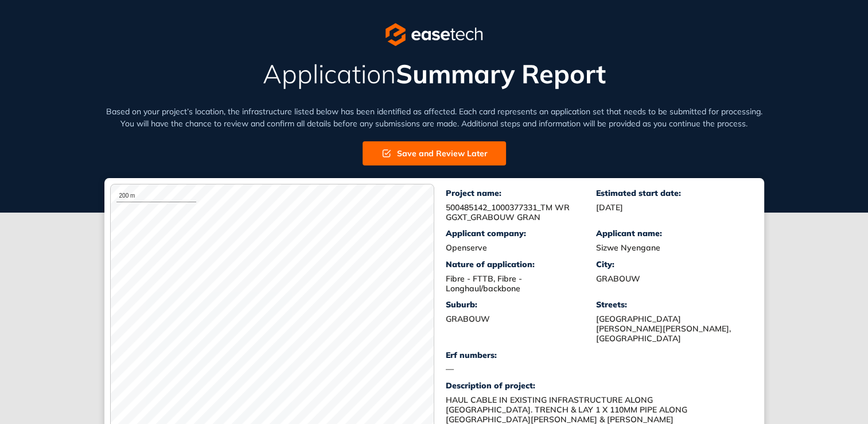 The height and width of the screenshot is (424, 868). Describe the element at coordinates (434, 34) in the screenshot. I see `img: logo` at that location.